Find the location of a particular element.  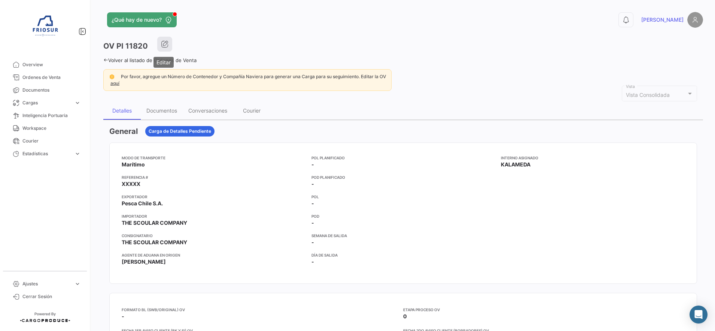

a: Ordenes de Venta is located at coordinates (45, 77).